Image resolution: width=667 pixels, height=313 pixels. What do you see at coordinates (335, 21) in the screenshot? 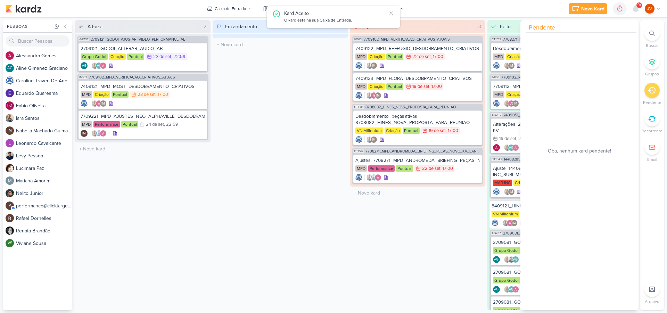
I see `div: O kard está na sua Caixa de Entrada.` at bounding box center [335, 21].